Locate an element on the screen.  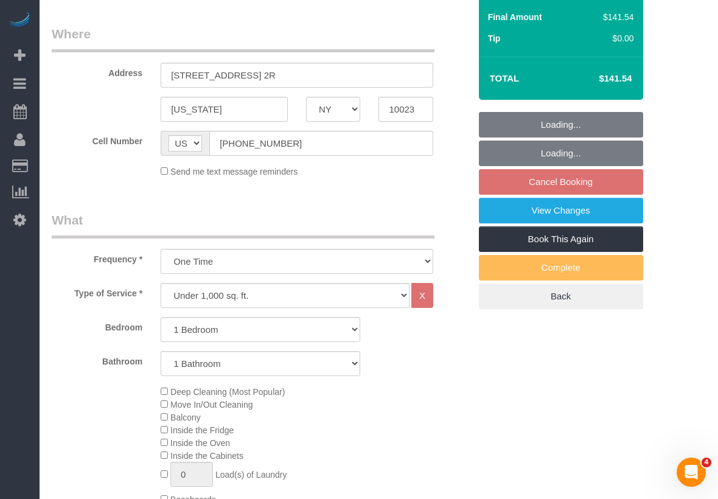
span: Inside the Fridge is located at coordinates (202, 430).